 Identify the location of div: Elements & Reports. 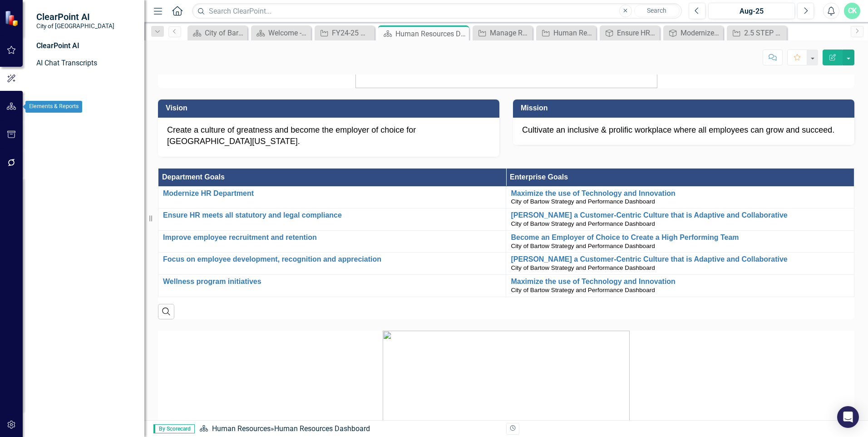
(54, 107).